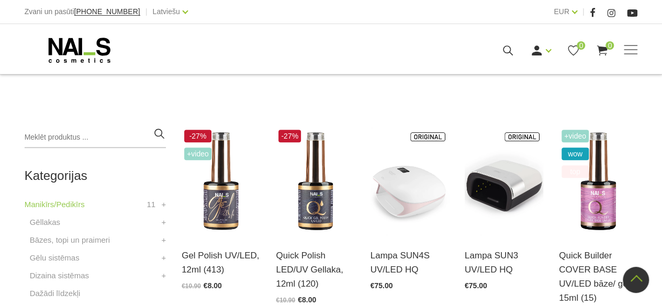 This screenshot has width=662, height=306. I want to click on img: Ātri, ērti un vienkārši!Intensīvi pigmentēta gellaka, kas perfekti klājas arī vienā slānī, tādā v..., so click(315, 181).